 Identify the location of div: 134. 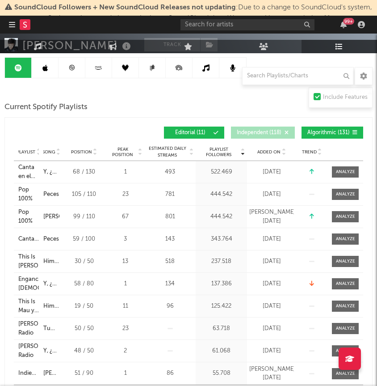
(170, 284).